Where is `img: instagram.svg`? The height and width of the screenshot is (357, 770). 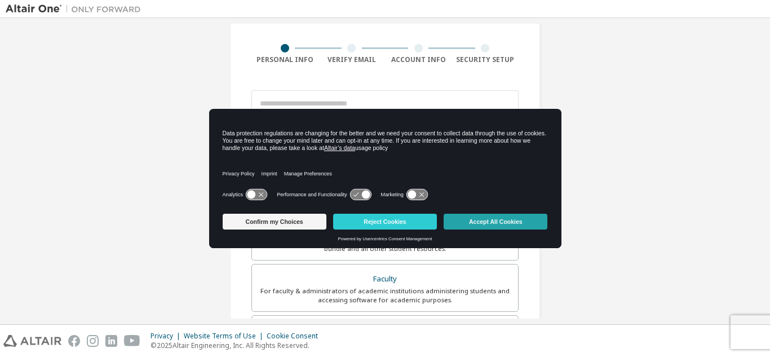 img: instagram.svg is located at coordinates (92, 340).